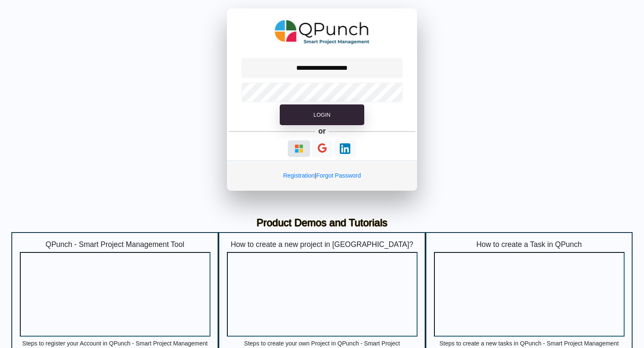  Describe the element at coordinates (299, 176) in the screenshot. I see `a: Registration` at that location.